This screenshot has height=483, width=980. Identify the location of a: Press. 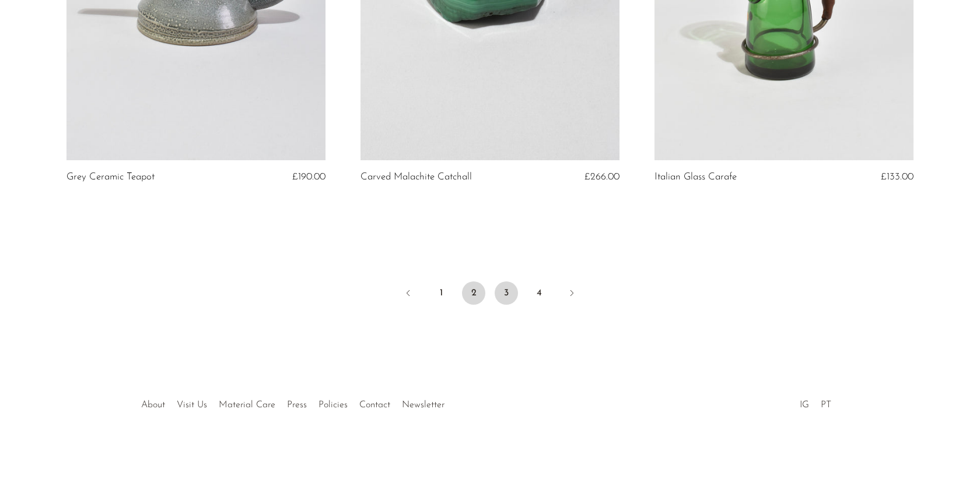
(297, 405).